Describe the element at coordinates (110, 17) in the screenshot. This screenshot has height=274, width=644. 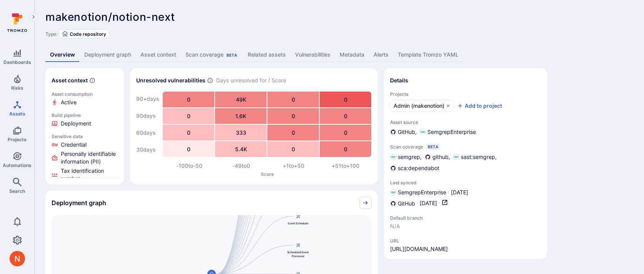
I see `span: makenotion/notion-next` at that location.